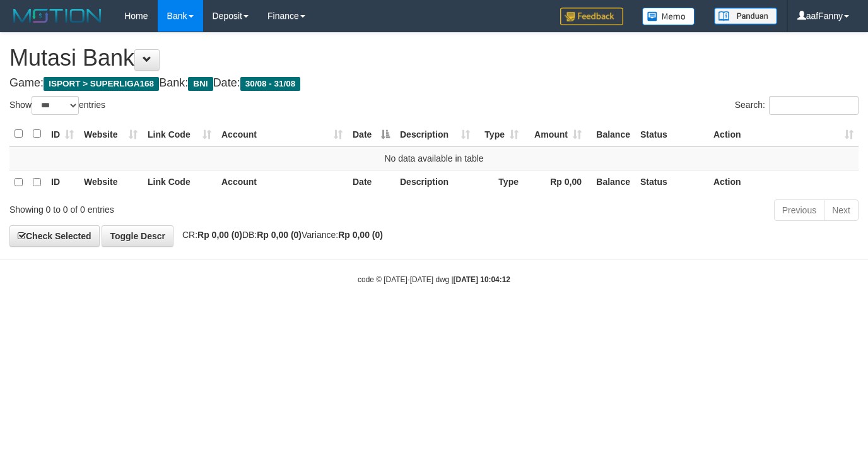 The image size is (868, 457). What do you see at coordinates (179, 182) in the screenshot?
I see `th: Link Code` at bounding box center [179, 182].